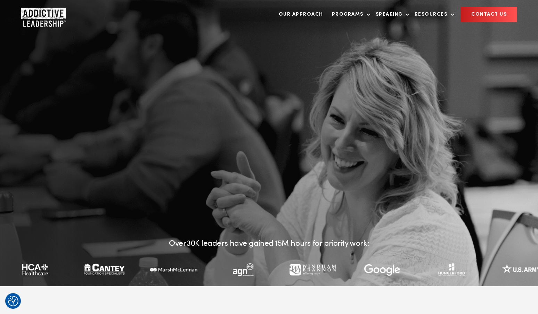  Describe the element at coordinates (13, 301) in the screenshot. I see `img: Revisit consent button` at that location.